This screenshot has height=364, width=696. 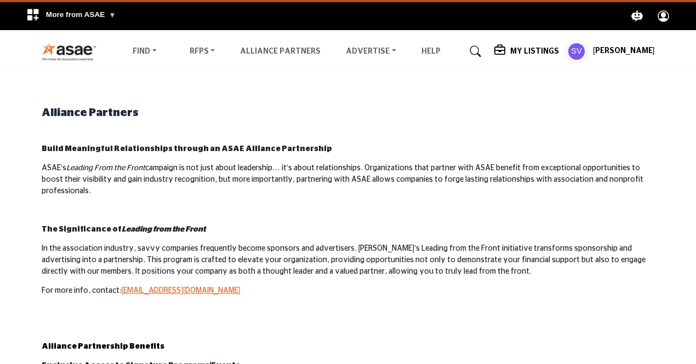 What do you see at coordinates (348, 291) in the screenshot?
I see `p: For more info, contact:` at bounding box center [348, 291].